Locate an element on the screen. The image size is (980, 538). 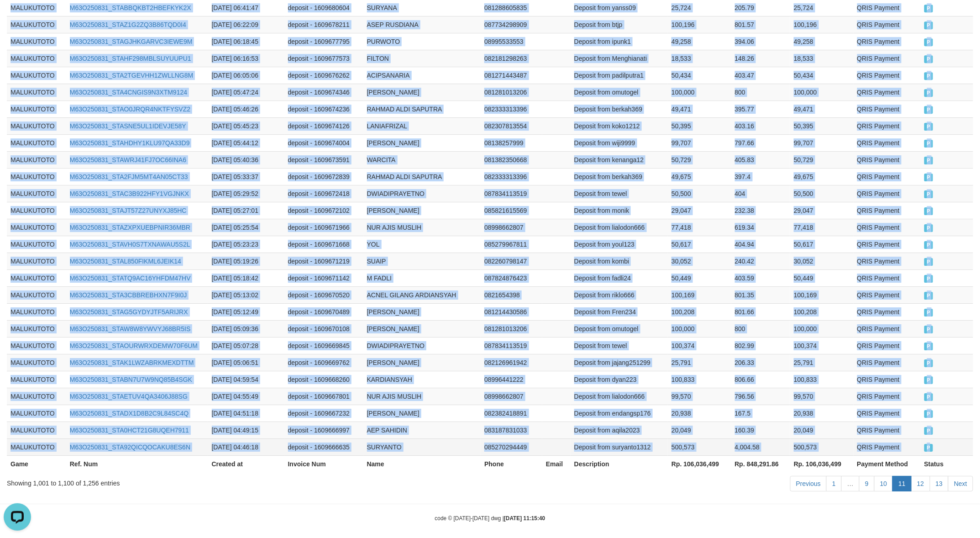
td: 619.34 is located at coordinates (761, 227).